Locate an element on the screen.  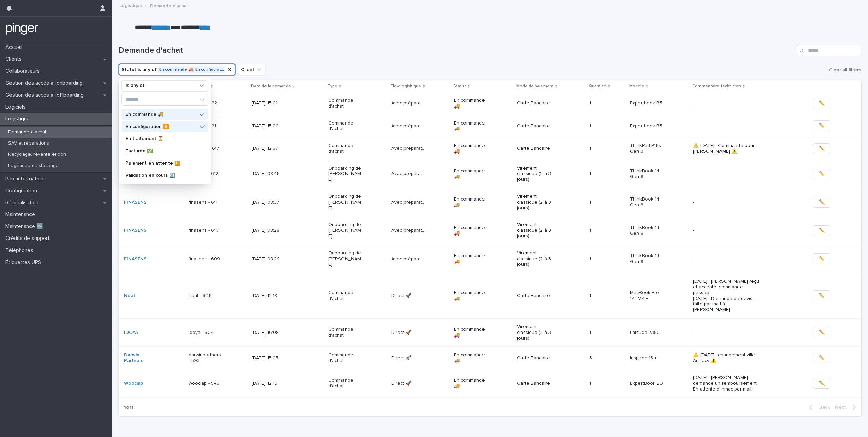
p: Collaborateurs is located at coordinates (23, 71).